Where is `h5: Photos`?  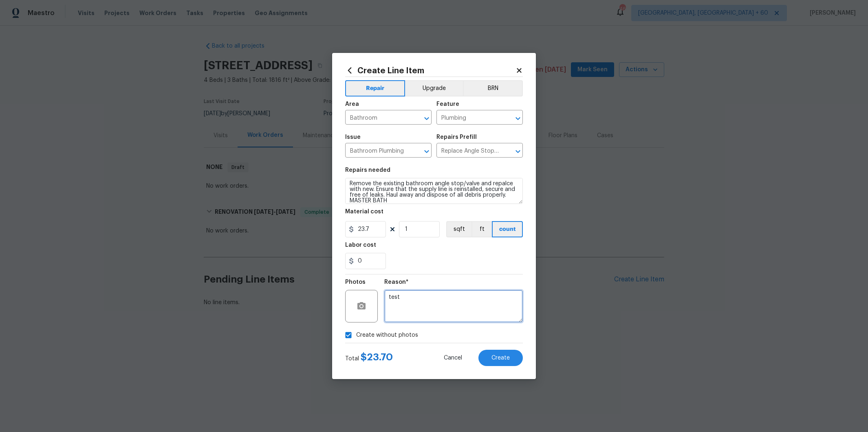
h5: Photos is located at coordinates (355, 282).